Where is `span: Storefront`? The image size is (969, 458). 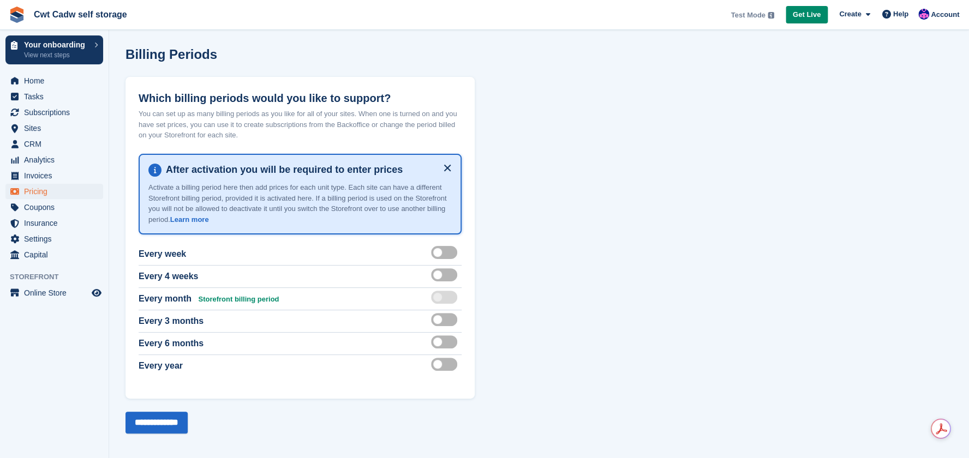 span: Storefront is located at coordinates (59, 277).